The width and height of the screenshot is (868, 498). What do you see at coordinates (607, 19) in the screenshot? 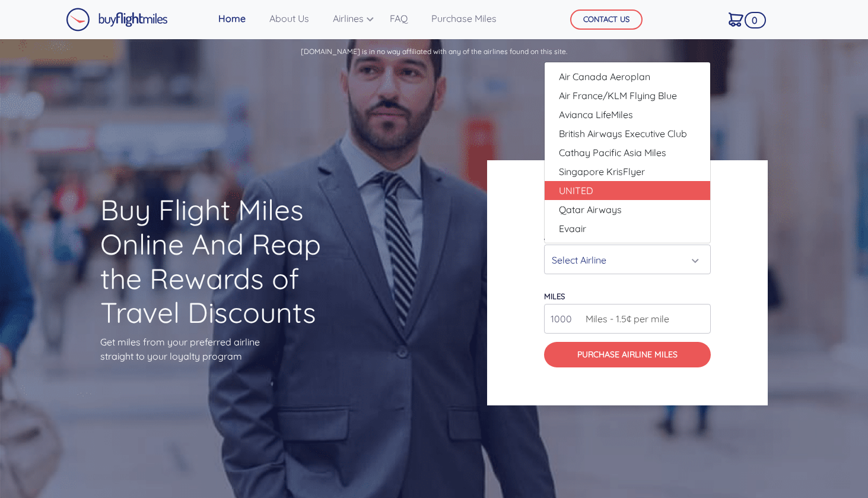
I see `button: CONTACT US` at bounding box center [607, 19].